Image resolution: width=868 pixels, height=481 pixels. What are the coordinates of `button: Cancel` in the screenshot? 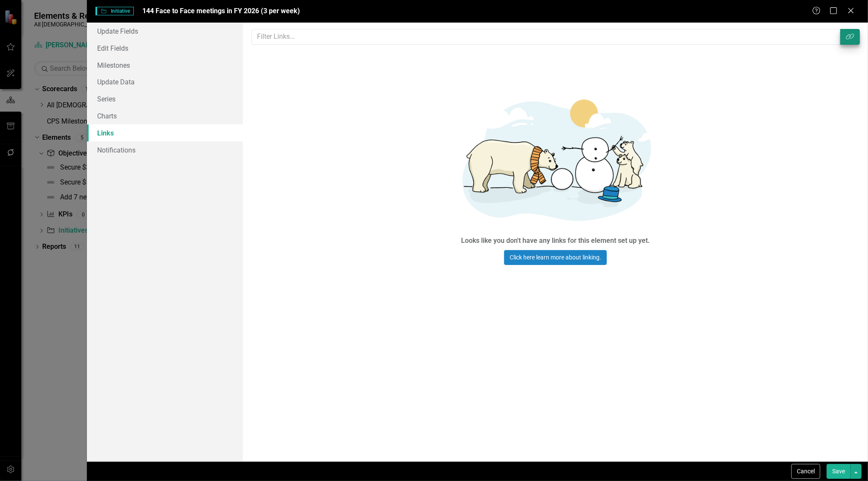 It's located at (806, 471).